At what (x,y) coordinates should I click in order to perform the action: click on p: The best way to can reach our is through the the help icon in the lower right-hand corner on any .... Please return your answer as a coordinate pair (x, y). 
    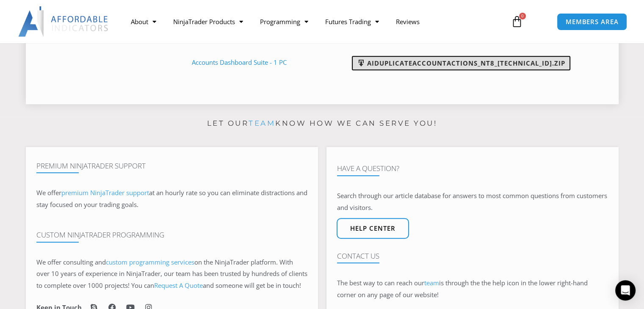
    Looking at the image, I should click on (473, 289).